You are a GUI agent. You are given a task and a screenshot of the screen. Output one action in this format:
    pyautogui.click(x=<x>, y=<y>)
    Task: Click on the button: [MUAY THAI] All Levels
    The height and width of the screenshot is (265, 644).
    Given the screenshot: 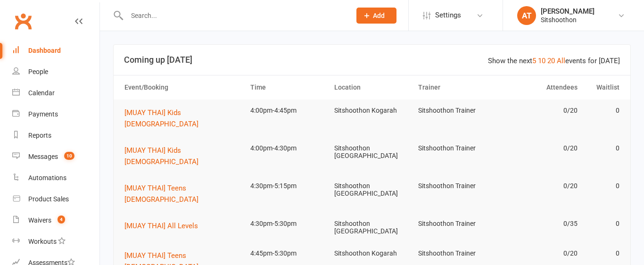 What is the action you would take?
    pyautogui.click(x=165, y=226)
    